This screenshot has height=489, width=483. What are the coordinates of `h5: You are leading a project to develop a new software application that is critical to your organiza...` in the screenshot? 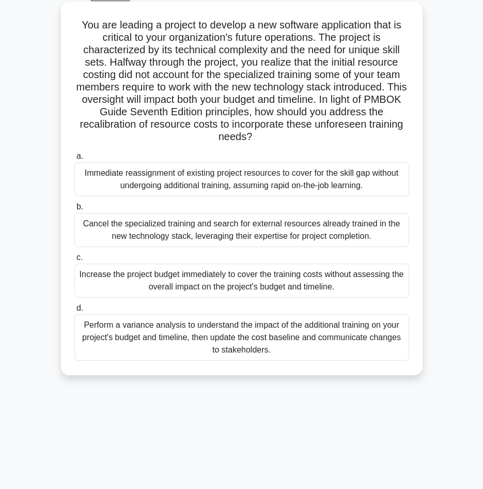 It's located at (242, 81).